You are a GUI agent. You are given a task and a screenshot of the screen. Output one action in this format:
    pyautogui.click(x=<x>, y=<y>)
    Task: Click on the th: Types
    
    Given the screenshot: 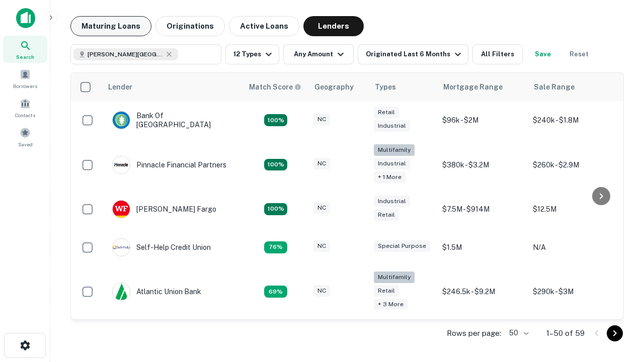 What is the action you would take?
    pyautogui.click(x=403, y=87)
    